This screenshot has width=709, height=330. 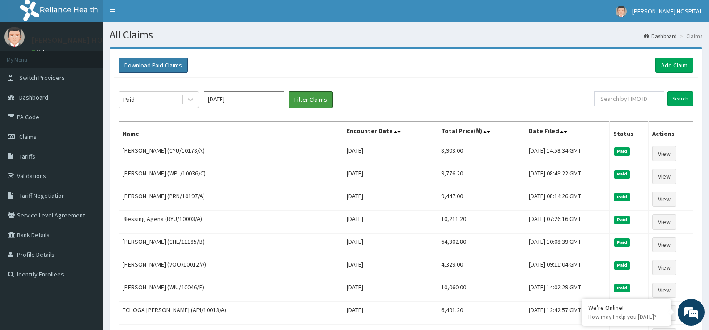 I want to click on td: 64,302.80, so click(x=481, y=245).